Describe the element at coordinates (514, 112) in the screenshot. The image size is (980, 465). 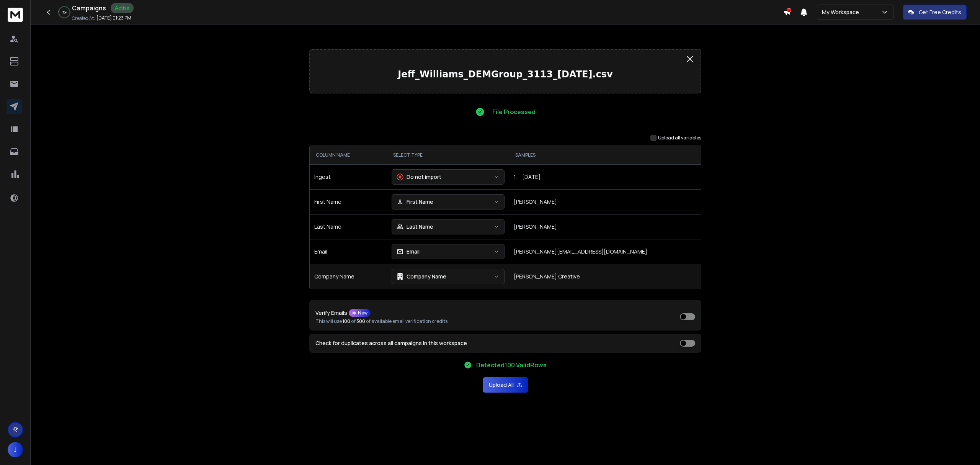
I see `p: File Processed` at that location.